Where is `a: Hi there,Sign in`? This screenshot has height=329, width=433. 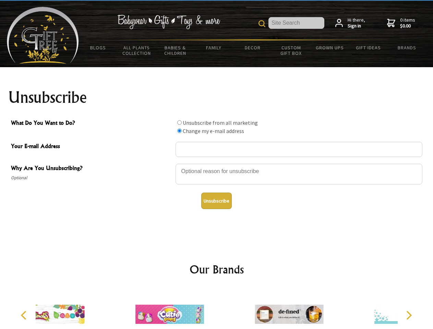 a: Hi there,Sign in is located at coordinates (350, 23).